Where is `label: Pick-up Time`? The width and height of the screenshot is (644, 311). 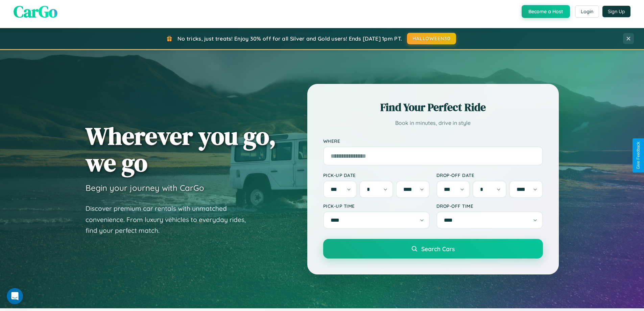
label: Pick-up Time is located at coordinates (376, 206).